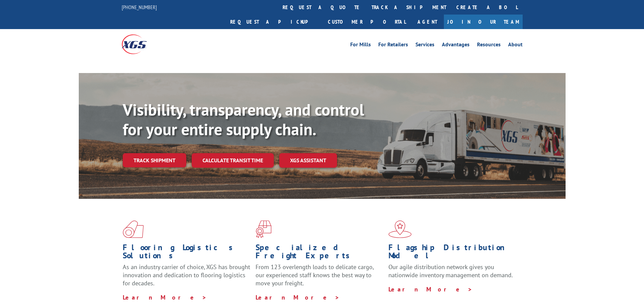  What do you see at coordinates (187, 253) in the screenshot?
I see `h1: Flooring Logistics Solutions` at bounding box center [187, 253].